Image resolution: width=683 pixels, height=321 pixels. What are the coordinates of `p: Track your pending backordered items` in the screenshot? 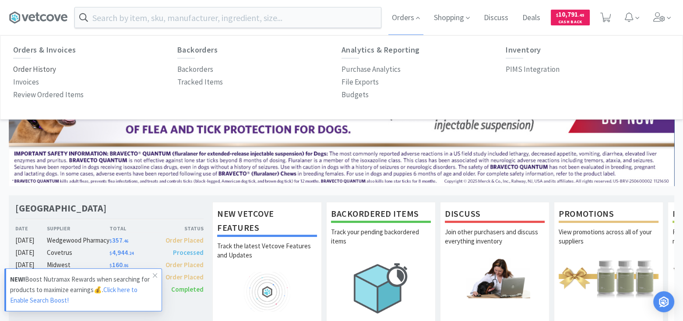 It's located at (381, 243).